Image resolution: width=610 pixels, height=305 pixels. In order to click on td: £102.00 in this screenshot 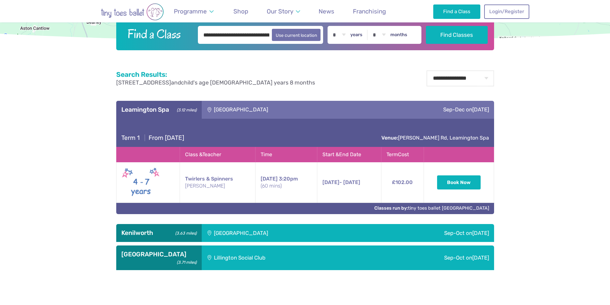, I will do `click(402, 182)`.